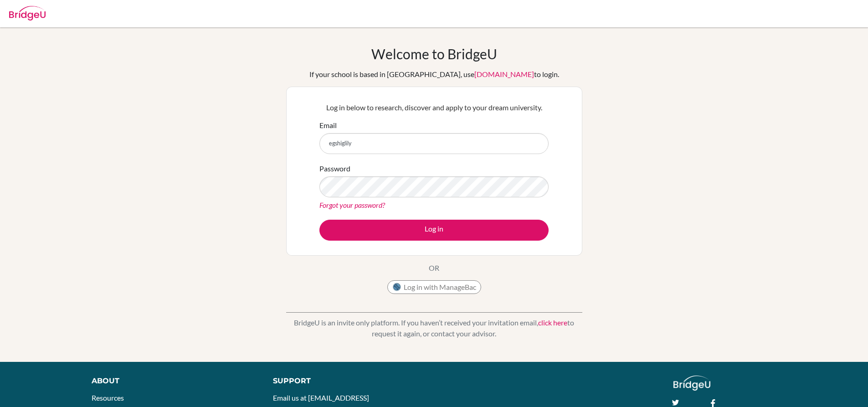 The image size is (868, 407). I want to click on a: Resources, so click(107, 397).